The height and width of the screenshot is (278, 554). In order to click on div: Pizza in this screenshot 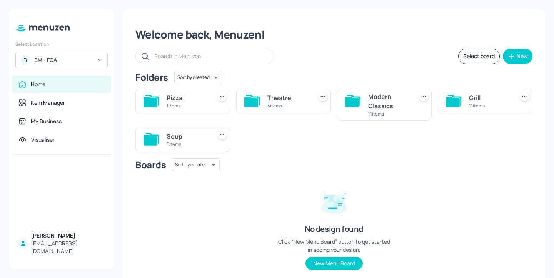, I will do `click(187, 98)`.